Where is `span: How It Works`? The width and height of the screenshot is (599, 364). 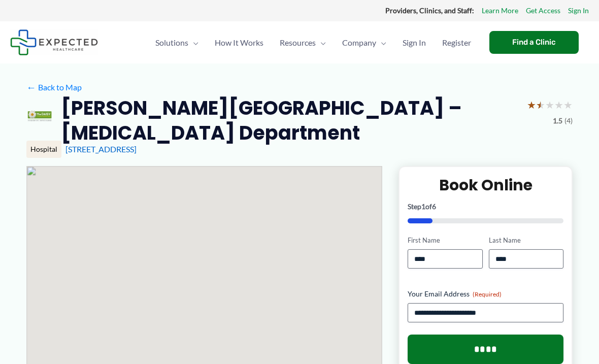 span: How It Works is located at coordinates (239, 43).